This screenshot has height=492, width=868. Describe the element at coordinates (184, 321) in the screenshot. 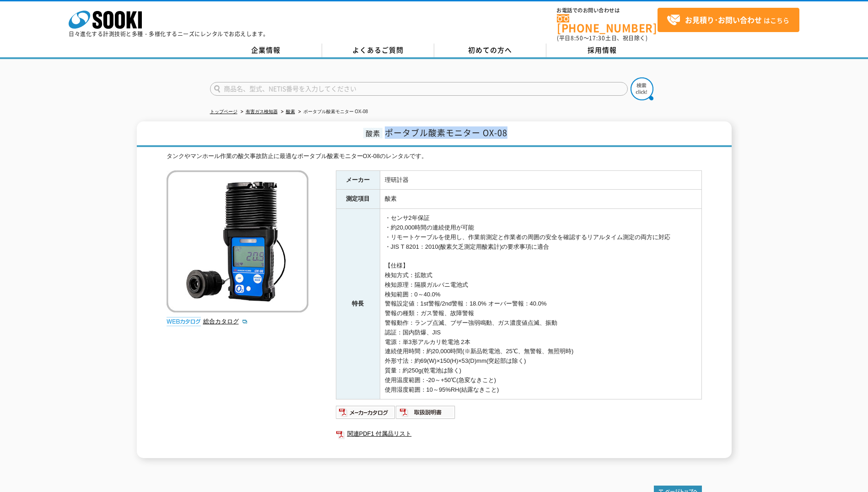

I see `img: webカタログ` at that location.